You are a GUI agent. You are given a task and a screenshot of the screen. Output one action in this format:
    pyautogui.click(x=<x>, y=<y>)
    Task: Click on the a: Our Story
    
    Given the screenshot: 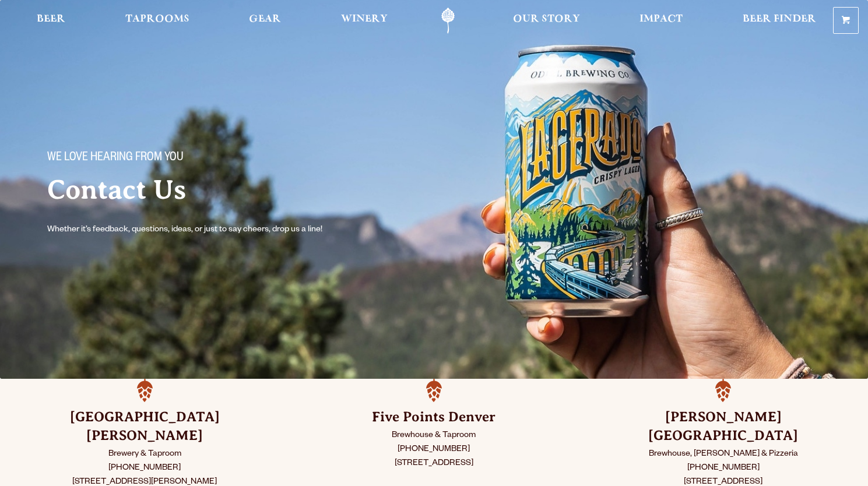 What is the action you would take?
    pyautogui.click(x=546, y=20)
    